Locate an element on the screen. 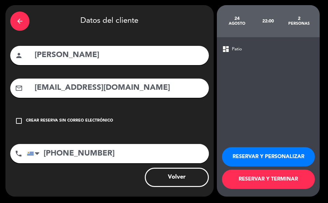  div: Crear reserva sin correo electrónico is located at coordinates (69, 121).